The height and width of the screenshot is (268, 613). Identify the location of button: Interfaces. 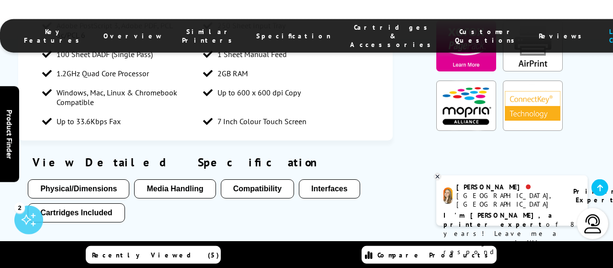
(329, 189).